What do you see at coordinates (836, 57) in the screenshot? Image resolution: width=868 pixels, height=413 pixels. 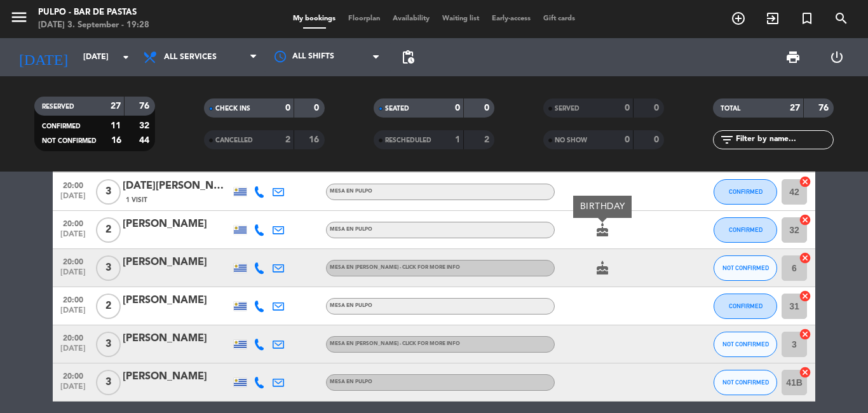 I see `div: LOG OUT` at bounding box center [836, 57].